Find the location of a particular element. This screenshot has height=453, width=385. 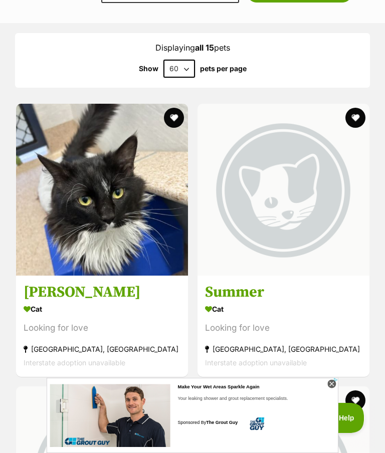

h3: Summer is located at coordinates (283, 292).